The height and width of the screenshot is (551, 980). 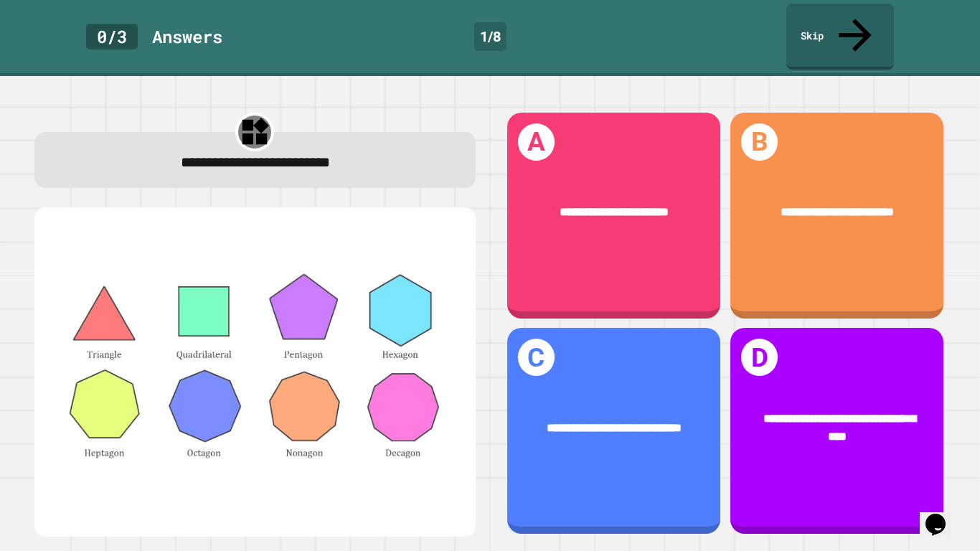 I want to click on a: Skip, so click(x=840, y=37).